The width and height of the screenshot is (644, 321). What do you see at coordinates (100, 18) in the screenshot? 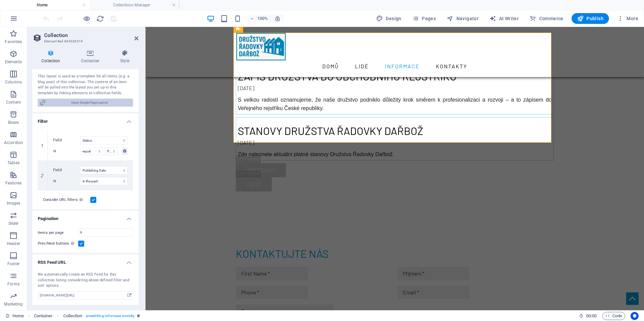
I see `i: Reload page` at bounding box center [100, 18].